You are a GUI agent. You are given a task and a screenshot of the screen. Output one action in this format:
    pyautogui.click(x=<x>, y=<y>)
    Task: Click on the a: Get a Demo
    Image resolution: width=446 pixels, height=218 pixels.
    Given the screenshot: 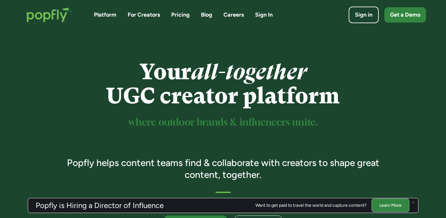 What is the action you would take?
    pyautogui.click(x=405, y=15)
    